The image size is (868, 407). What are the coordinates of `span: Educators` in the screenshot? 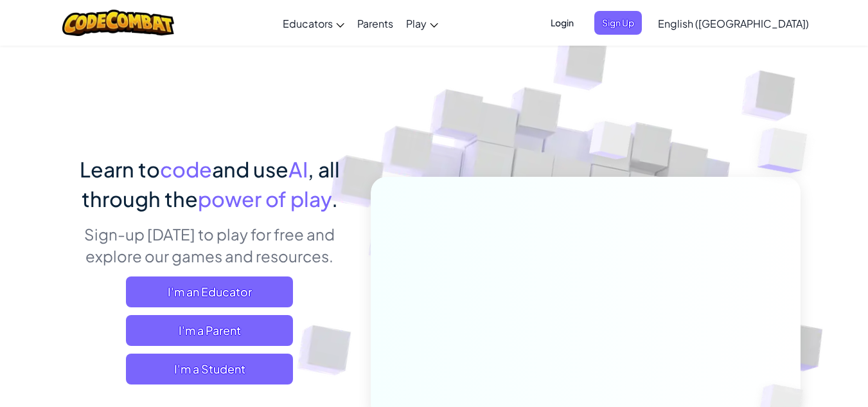 It's located at (308, 23).